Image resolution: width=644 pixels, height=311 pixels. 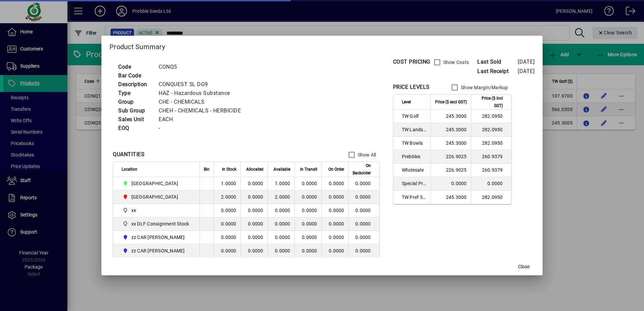 What do you see at coordinates (255, 169) in the screenshot?
I see `span: Allocated` at bounding box center [255, 169].